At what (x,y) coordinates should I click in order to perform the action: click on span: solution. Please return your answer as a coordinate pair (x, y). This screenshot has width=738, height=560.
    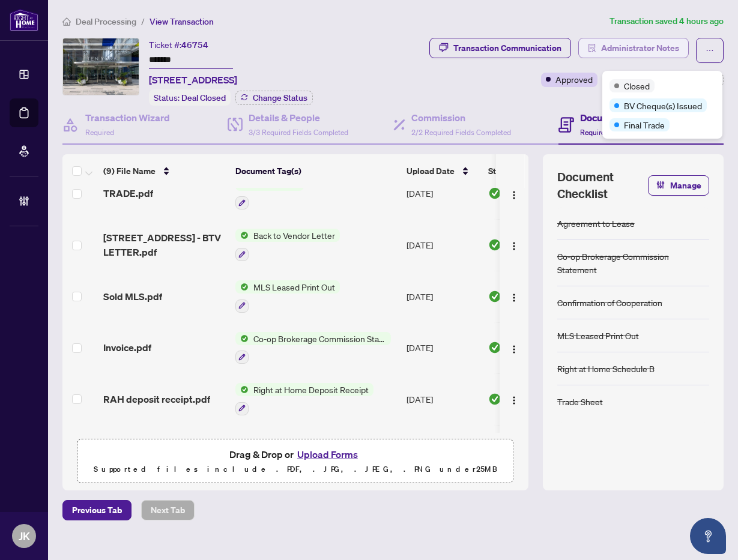
    Looking at the image, I should click on (592, 48).